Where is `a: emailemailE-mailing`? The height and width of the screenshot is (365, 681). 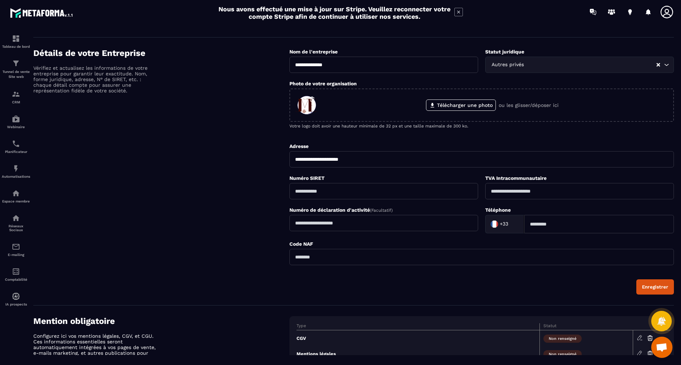 a: emailemailE-mailing is located at coordinates (16, 250).